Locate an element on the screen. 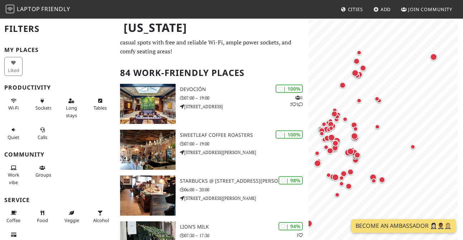 This screenshot has height=240, width=463. span: Group tables is located at coordinates (43, 175).